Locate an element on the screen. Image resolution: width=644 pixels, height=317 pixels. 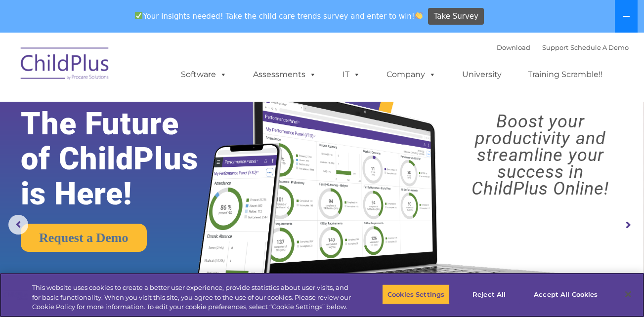
a: Request a Demo is located at coordinates (83, 238).